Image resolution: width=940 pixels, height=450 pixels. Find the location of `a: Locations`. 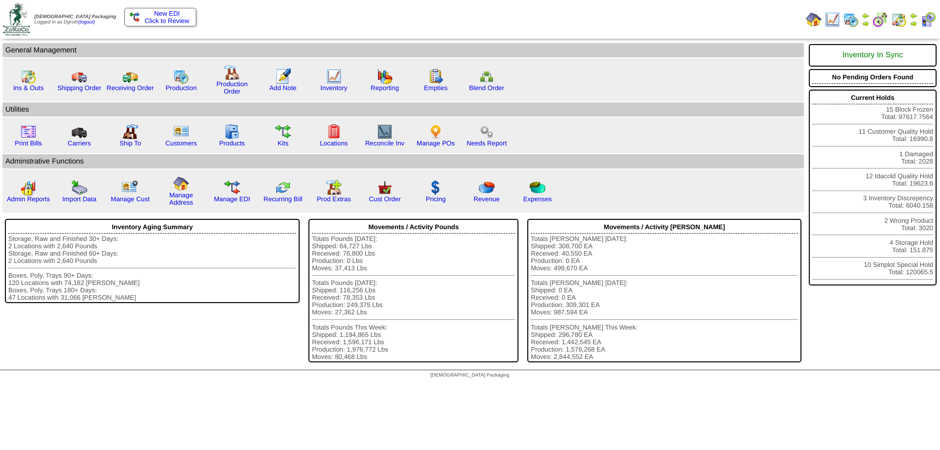

a: Locations is located at coordinates (333, 143).